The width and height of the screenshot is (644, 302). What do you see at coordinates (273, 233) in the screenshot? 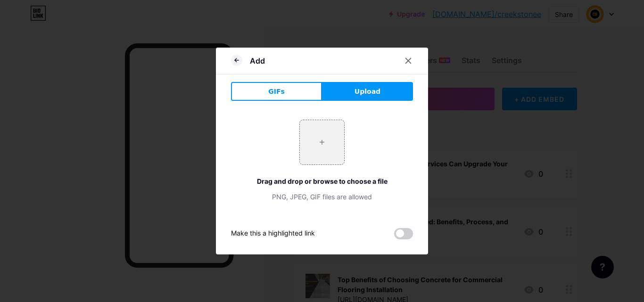
I see `div: Make this a highlighted link` at bounding box center [273, 233].